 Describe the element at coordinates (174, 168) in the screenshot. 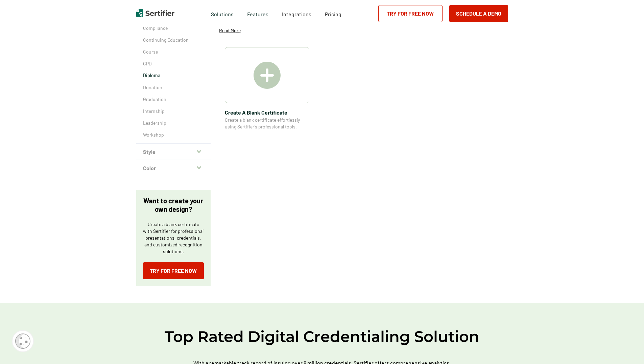

I see `button: Color` at that location.